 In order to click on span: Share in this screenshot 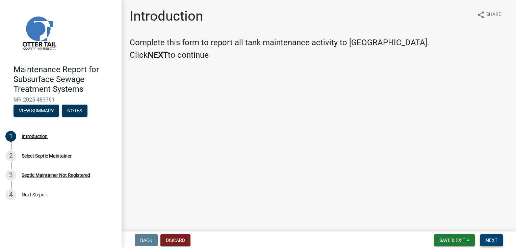, I will do `click(493, 15)`.